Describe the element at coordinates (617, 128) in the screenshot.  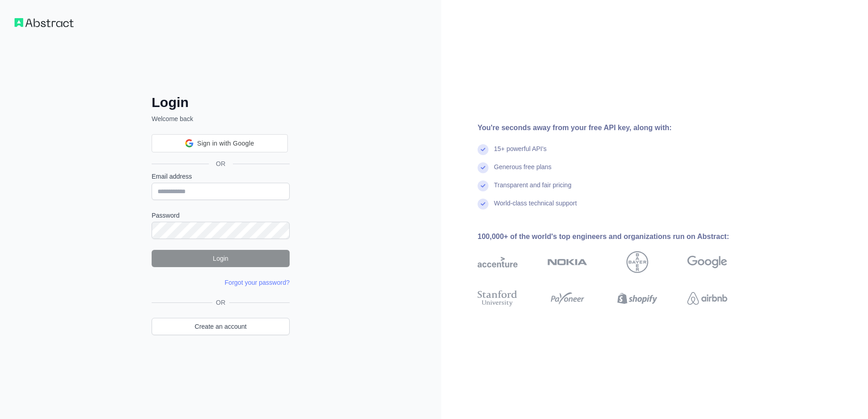
I see `div: You're seconds away from your free API key, along with:` at that location.